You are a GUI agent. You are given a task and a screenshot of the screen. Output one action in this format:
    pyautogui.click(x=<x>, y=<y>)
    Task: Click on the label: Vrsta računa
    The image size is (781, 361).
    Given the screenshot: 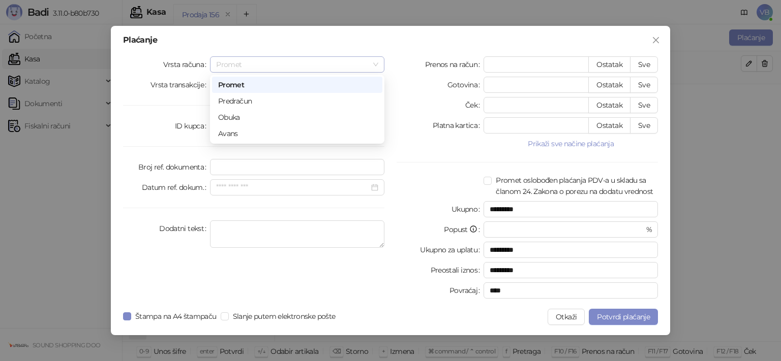 What is the action you would take?
    pyautogui.click(x=186, y=65)
    